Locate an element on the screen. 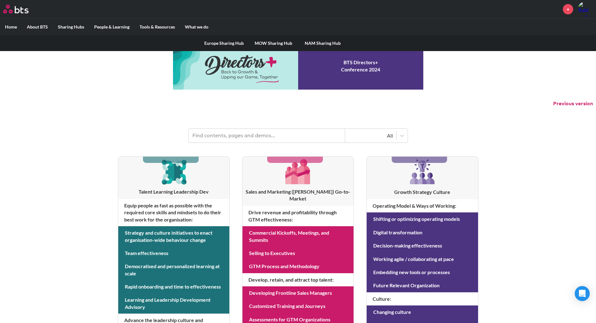 Image resolution: width=596 pixels, height=323 pixels. label: Sharing Hubs is located at coordinates (71, 27).